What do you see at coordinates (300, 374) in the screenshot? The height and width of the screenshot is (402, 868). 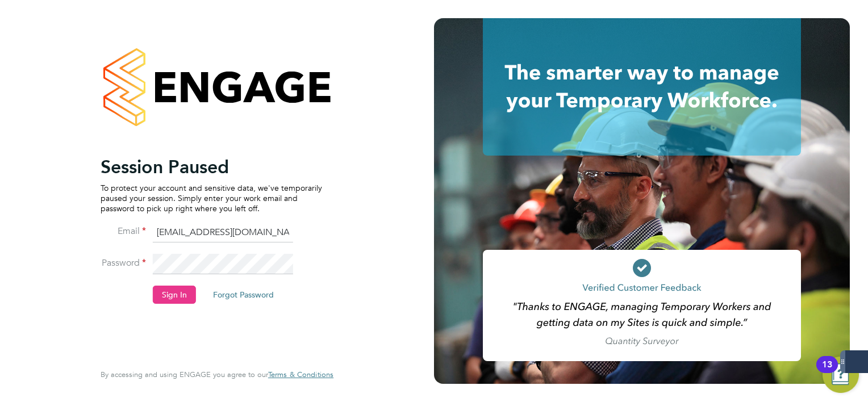 I see `a: Terms & Conditions` at bounding box center [300, 374].